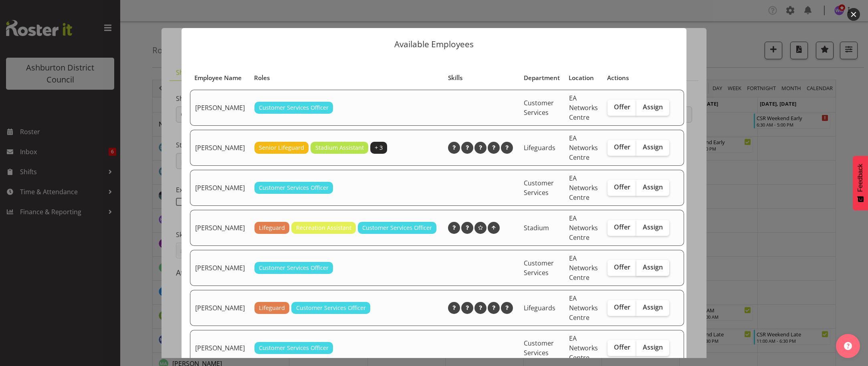  I want to click on img: help-xxl-2.png, so click(848, 346).